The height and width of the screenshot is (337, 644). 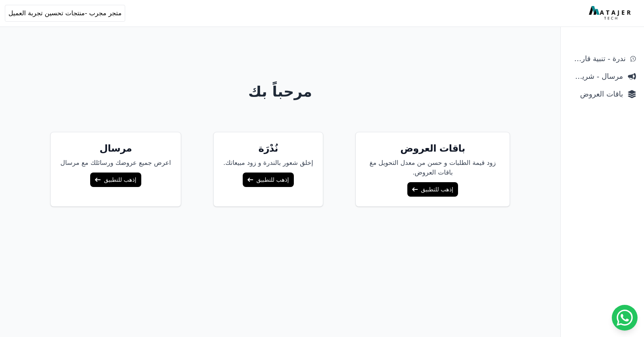 What do you see at coordinates (596, 94) in the screenshot?
I see `span: باقات العروض` at bounding box center [596, 94].